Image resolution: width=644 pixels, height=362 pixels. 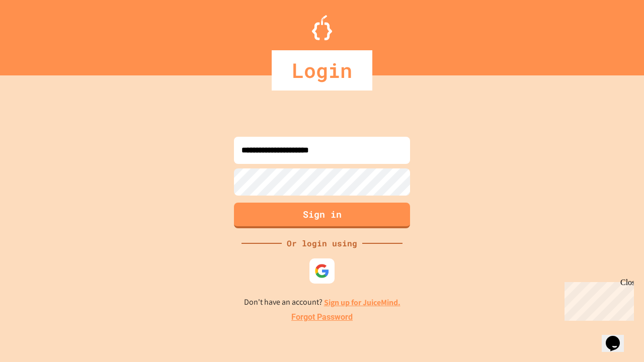 What do you see at coordinates (37, 33) in the screenshot?
I see `div: Chat with us now!Close` at bounding box center [37, 33].